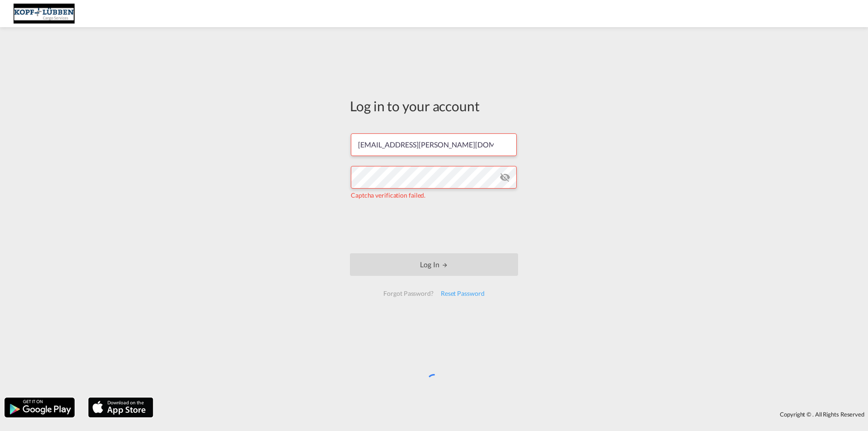  What do you see at coordinates (434, 106) in the screenshot?
I see `div: Log in to your account` at bounding box center [434, 106].